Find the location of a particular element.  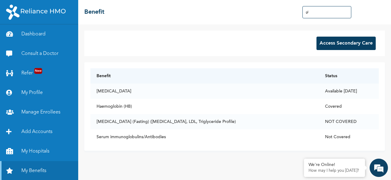

input: Search Benefits... is located at coordinates (326, 12).